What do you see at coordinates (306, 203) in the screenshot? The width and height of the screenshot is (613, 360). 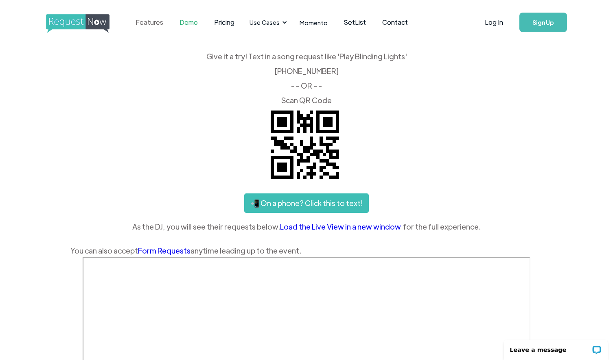 I see `a: 📲 On a phone? Click this to text!` at bounding box center [306, 203].